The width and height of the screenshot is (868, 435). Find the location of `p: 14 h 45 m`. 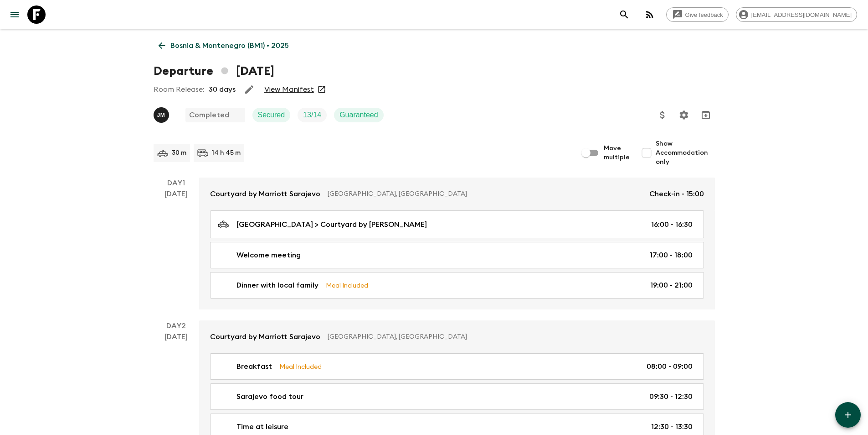

p: 14 h 45 m is located at coordinates (226, 153).